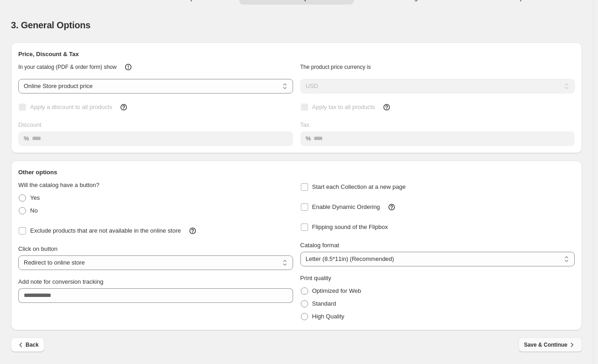 This screenshot has width=598, height=364. I want to click on button: Save & Continue, so click(550, 345).